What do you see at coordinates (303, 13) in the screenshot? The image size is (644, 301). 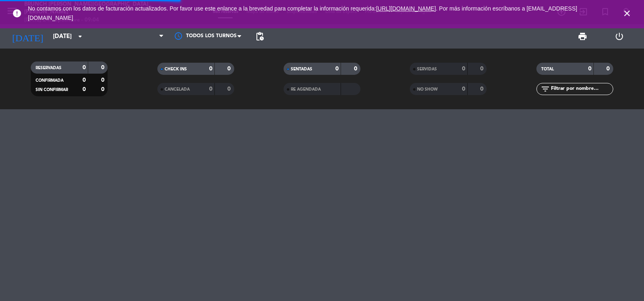 I see `span: No contamos con los datos de facturación actualizados. Por favor use este enlance a la brevedad p...` at bounding box center [303, 13].